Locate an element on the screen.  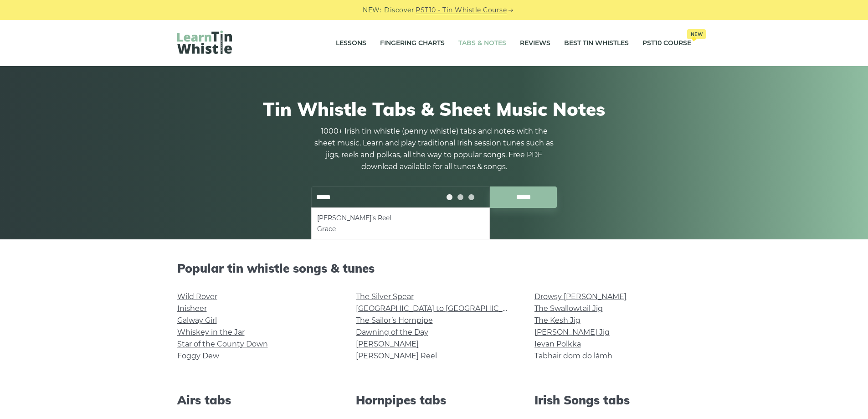
a: Galway Girl is located at coordinates (197, 320).